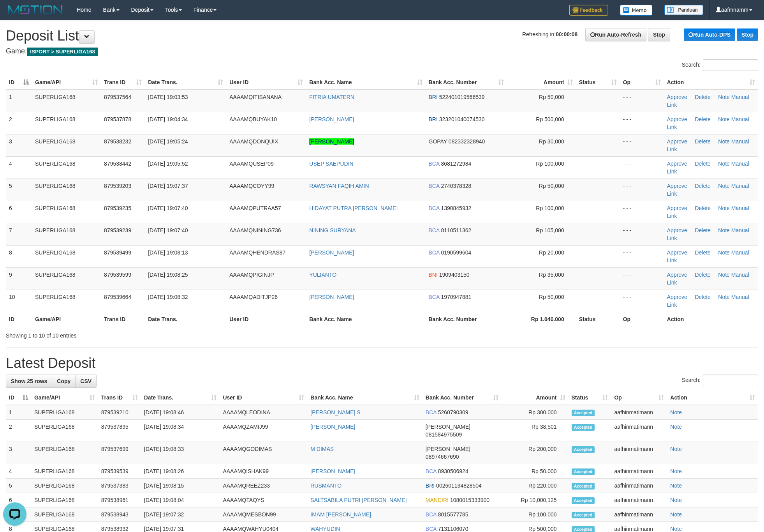 The height and width of the screenshot is (532, 764). Describe the element at coordinates (29, 381) in the screenshot. I see `span: Show 25 rows` at that location.